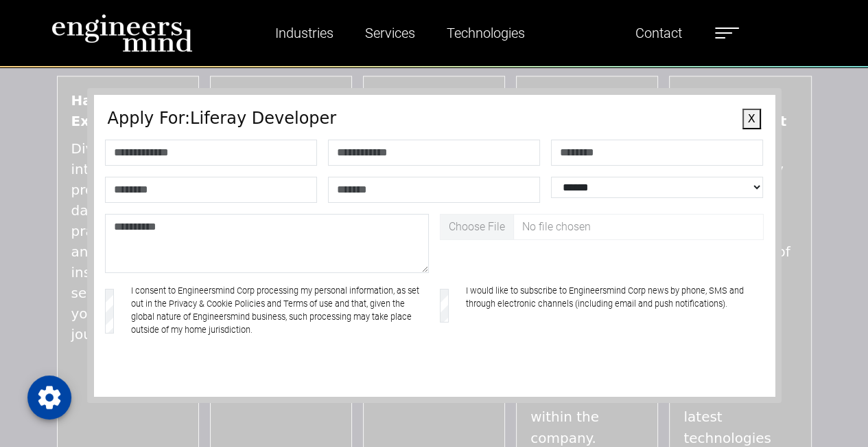 Image resolution: width=868 pixels, height=447 pixels. What do you see at coordinates (304, 33) in the screenshot?
I see `a: Industries` at bounding box center [304, 33].